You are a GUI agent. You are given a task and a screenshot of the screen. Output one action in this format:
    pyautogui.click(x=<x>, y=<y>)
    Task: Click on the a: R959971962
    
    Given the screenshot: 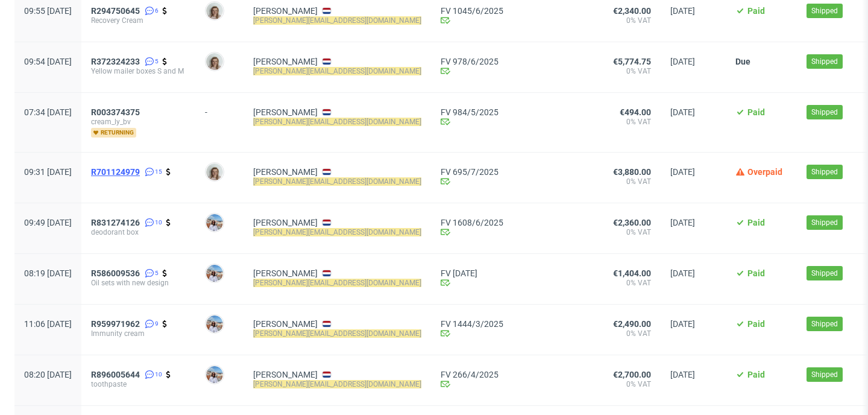 What is the action you would take?
    pyautogui.click(x=116, y=324)
    